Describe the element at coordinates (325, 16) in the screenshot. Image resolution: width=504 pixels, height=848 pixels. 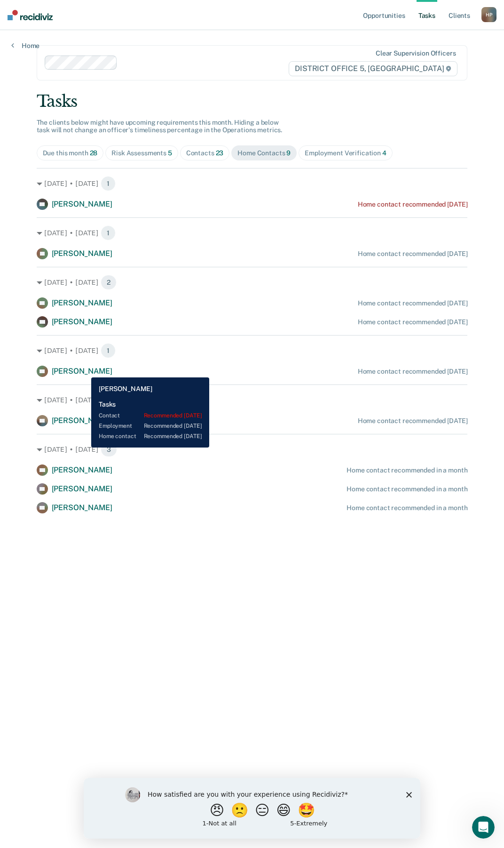
I see `div: Close survey` at that location.